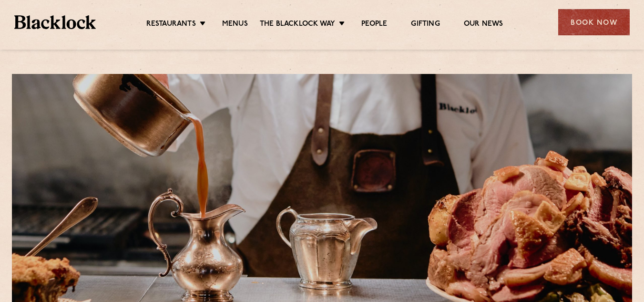 The image size is (644, 302). What do you see at coordinates (483, 25) in the screenshot?
I see `a: Our News` at bounding box center [483, 25].